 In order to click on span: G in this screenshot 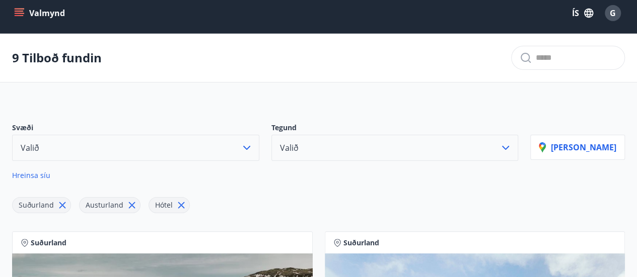, I will do `click(612, 13)`.